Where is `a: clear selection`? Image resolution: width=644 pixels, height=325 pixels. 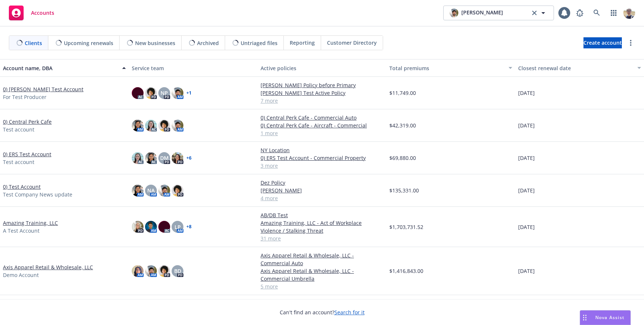
a: clear selection is located at coordinates (534, 13).